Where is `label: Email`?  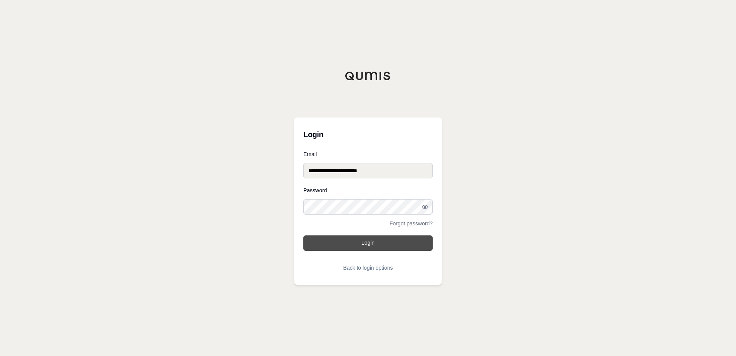 label: Email is located at coordinates (368, 154).